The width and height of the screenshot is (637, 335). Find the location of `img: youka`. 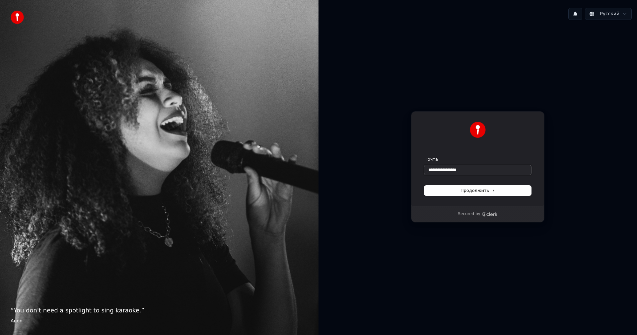

img: youka is located at coordinates (17, 17).